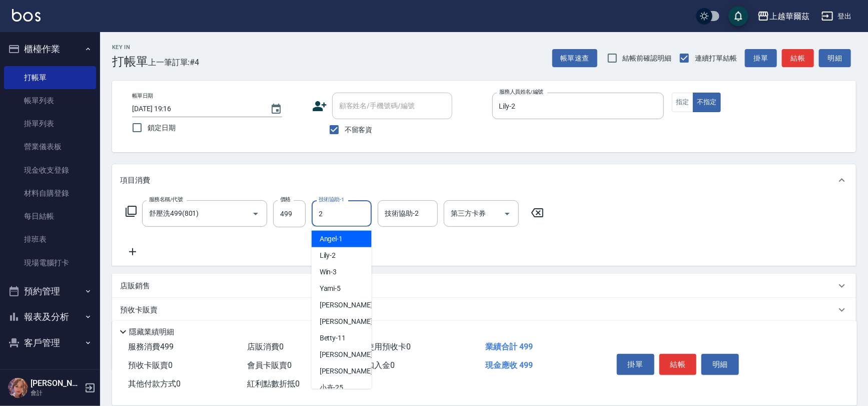  I want to click on span: 店販消費 0, so click(265, 347).